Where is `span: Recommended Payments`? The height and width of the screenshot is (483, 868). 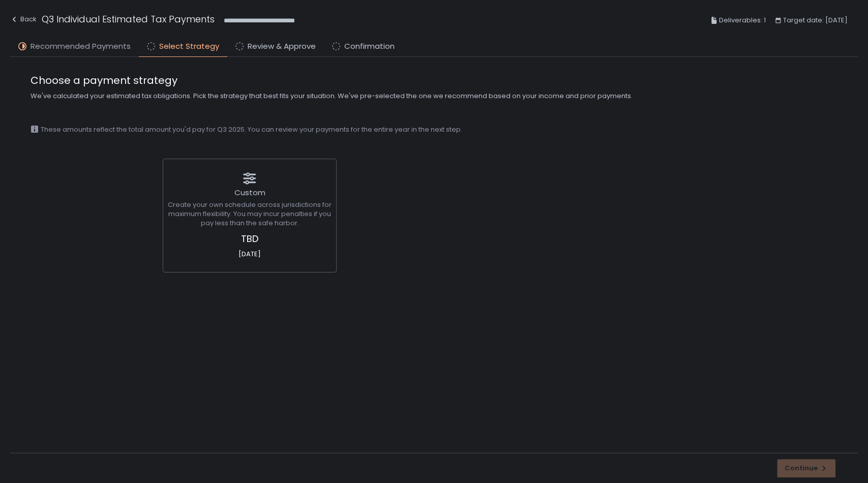
span: Recommended Payments is located at coordinates (80, 46).